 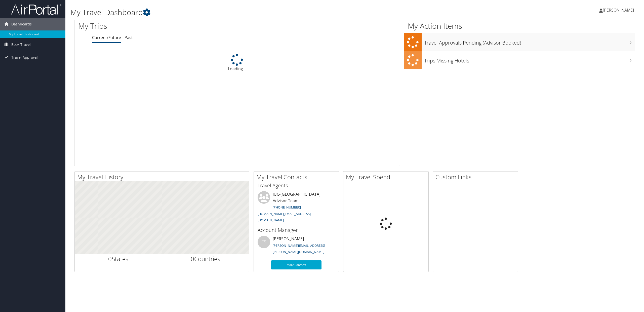 I want to click on h2: States, so click(x=119, y=258).